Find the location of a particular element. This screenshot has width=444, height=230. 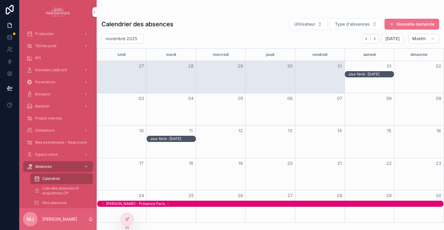

div: lundi is located at coordinates (121, 55).